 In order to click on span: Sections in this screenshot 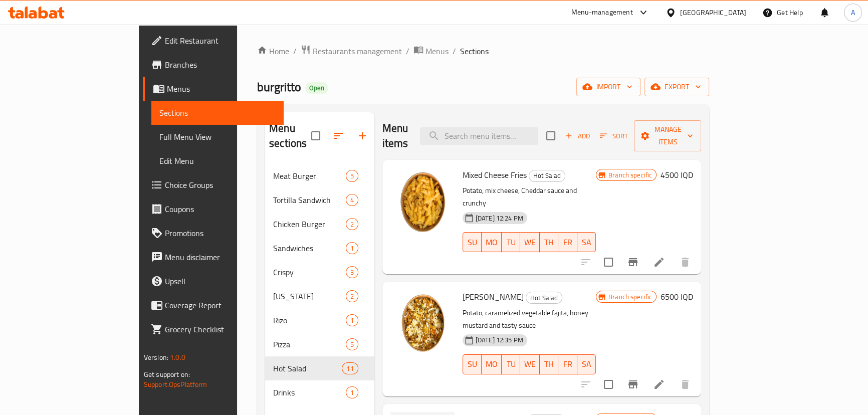, I will do `click(474, 51)`.